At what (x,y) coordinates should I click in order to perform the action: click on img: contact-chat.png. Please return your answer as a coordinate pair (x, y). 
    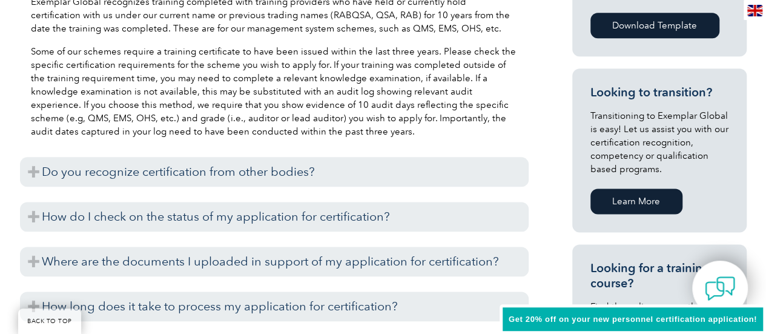
    Looking at the image, I should click on (720, 288).